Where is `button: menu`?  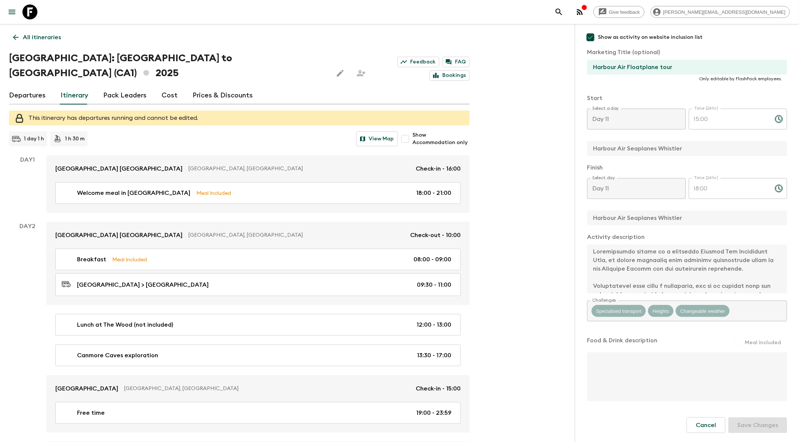
button: menu is located at coordinates (12, 12).